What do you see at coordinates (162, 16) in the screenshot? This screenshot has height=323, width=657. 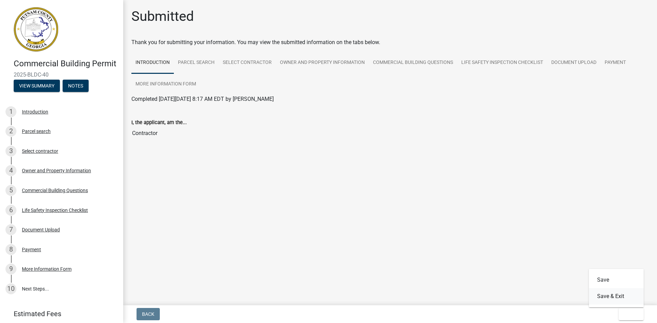 I see `h1: Submitted` at bounding box center [162, 16].